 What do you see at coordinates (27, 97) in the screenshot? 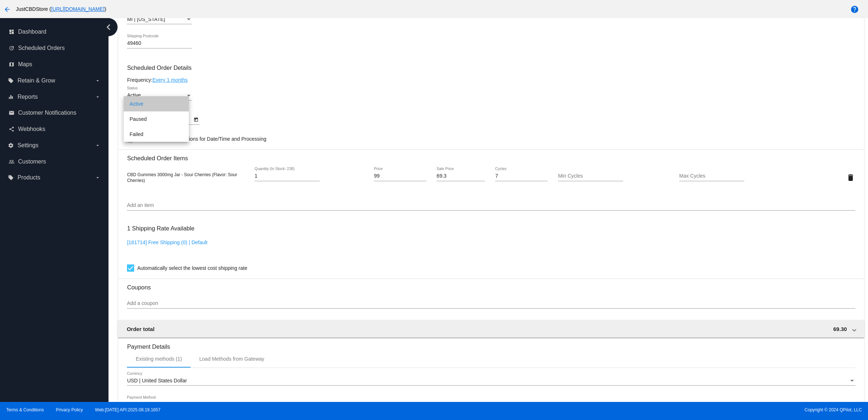
I see `span: Reports` at bounding box center [27, 97].